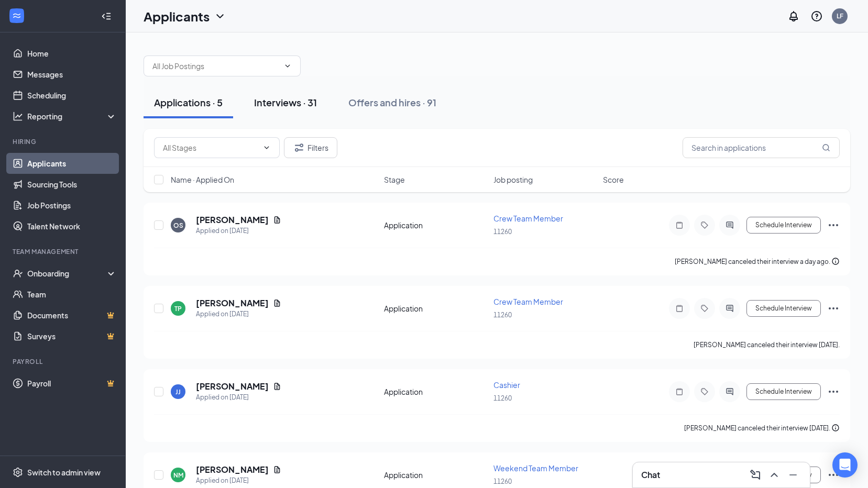  What do you see at coordinates (107, 16) in the screenshot?
I see `svg: Collapse` at bounding box center [107, 16].